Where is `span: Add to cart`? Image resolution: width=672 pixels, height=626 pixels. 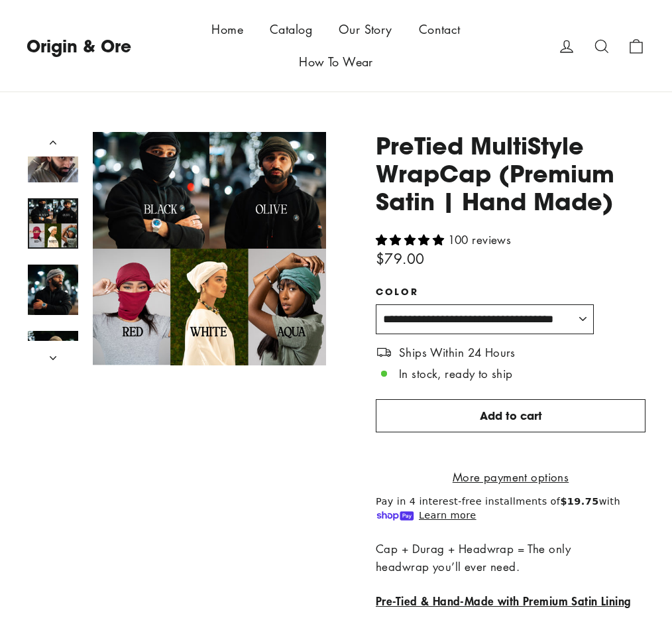 span: Add to cart is located at coordinates (511, 415).